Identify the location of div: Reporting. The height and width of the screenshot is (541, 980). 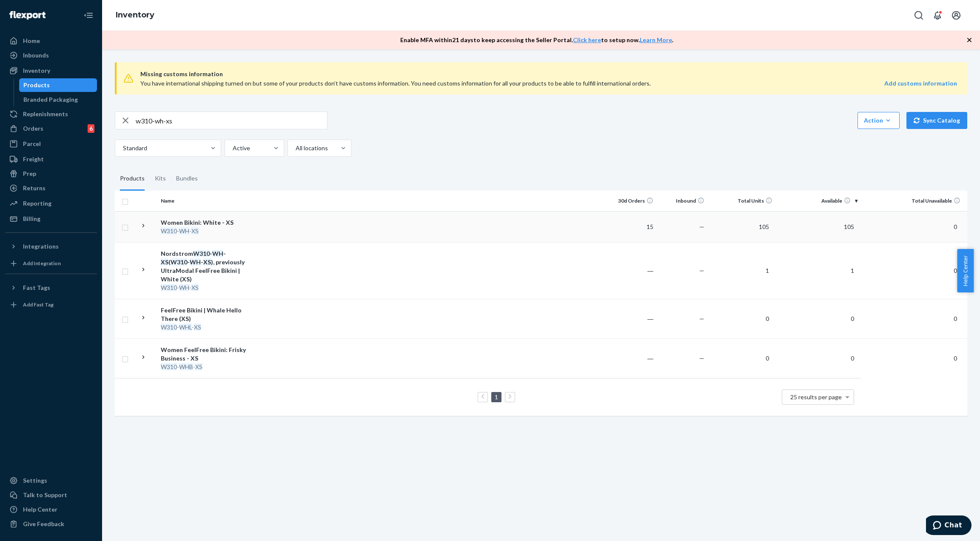
(37, 204).